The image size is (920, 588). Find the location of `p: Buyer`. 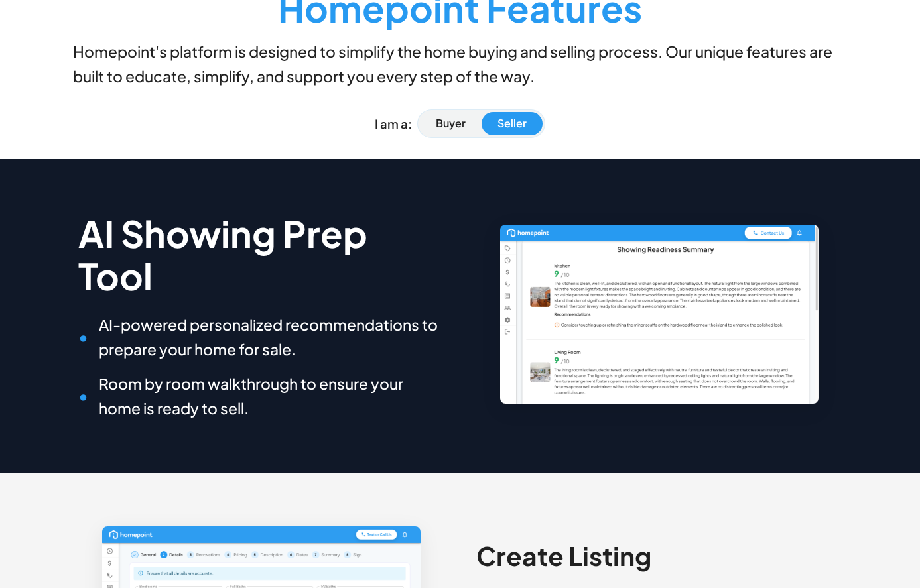

p: Buyer is located at coordinates (450, 123).